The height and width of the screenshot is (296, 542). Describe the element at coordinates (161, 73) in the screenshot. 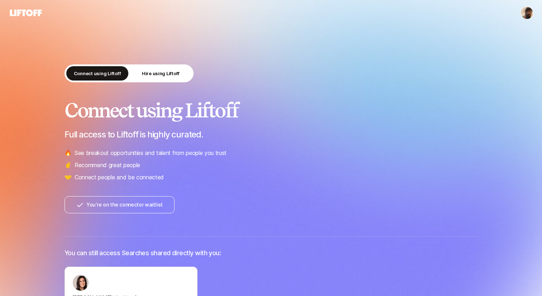

I see `p: Hire using Liftoff` at that location.